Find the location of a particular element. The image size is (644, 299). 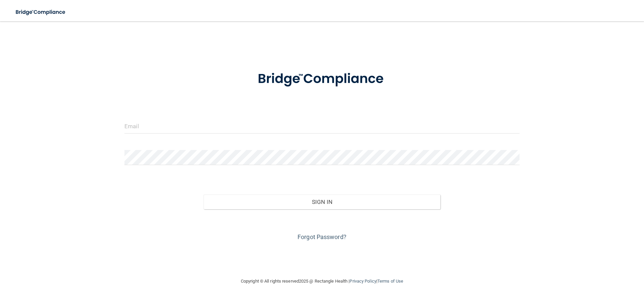

input: Email is located at coordinates (322, 126).